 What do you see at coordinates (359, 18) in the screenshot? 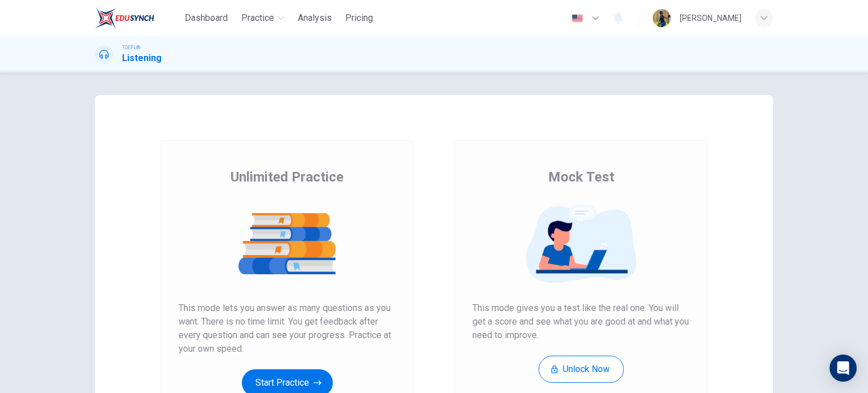
I see `span: Pricing` at bounding box center [359, 18].